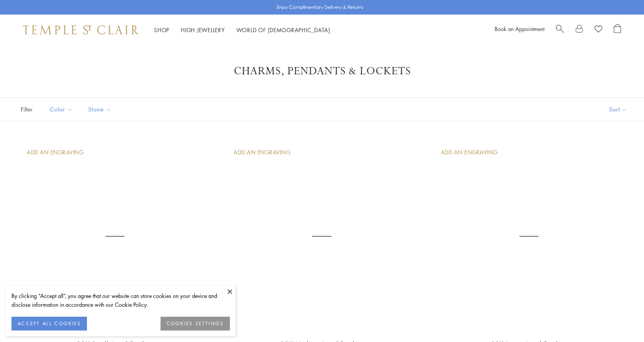 The height and width of the screenshot is (342, 644). I want to click on button: ACCEPT ALL COOKIES, so click(49, 324).